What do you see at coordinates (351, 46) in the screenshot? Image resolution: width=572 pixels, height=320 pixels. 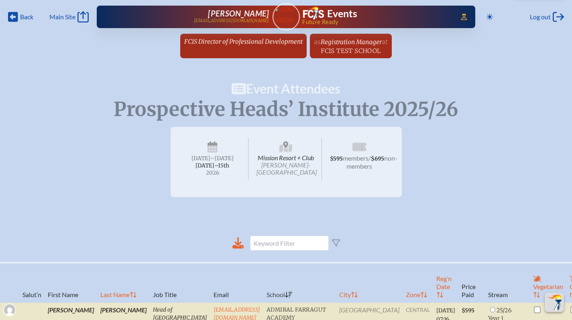 I see `a: asRegistration ManageratFCIS Test School` at bounding box center [351, 46].